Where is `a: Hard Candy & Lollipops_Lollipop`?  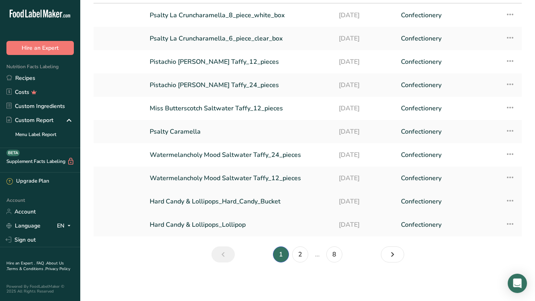 a: Hard Candy & Lollipops_Lollipop is located at coordinates (239, 225).